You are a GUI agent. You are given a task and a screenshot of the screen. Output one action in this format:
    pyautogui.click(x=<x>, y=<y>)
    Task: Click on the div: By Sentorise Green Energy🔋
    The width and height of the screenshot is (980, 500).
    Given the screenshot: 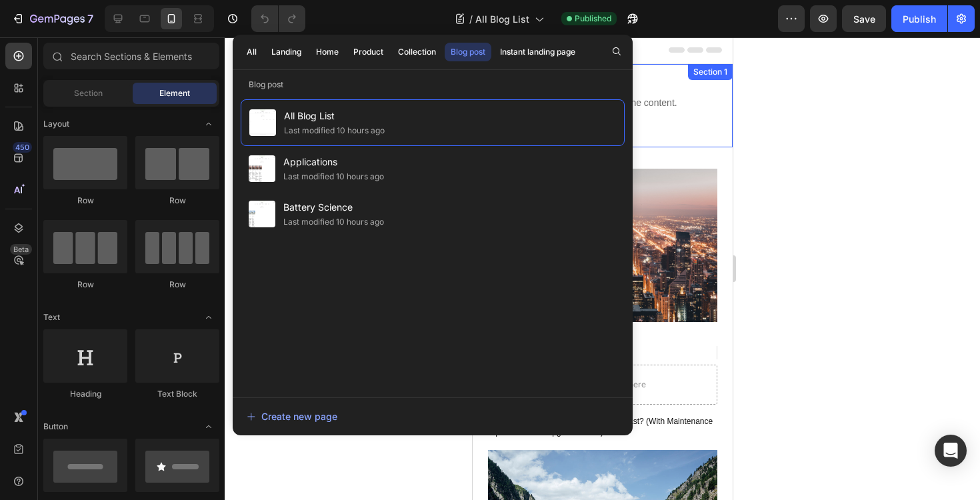 What is the action you would take?
    pyautogui.click(x=127, y=316)
    